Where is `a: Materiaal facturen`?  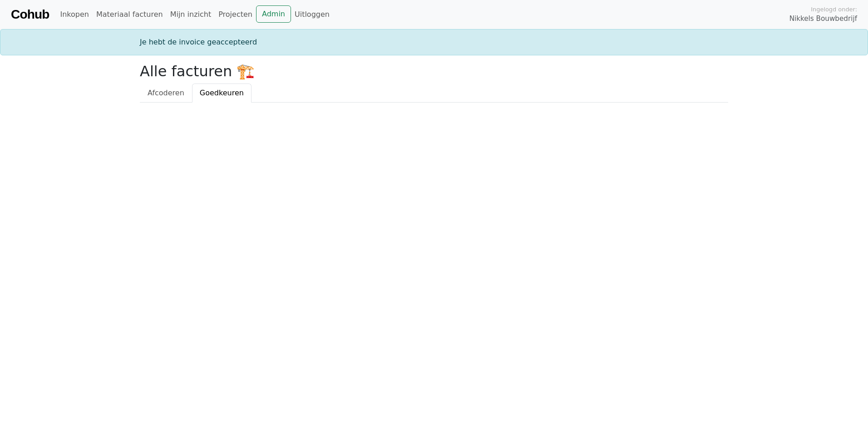
a: Materiaal facturen is located at coordinates (129, 15).